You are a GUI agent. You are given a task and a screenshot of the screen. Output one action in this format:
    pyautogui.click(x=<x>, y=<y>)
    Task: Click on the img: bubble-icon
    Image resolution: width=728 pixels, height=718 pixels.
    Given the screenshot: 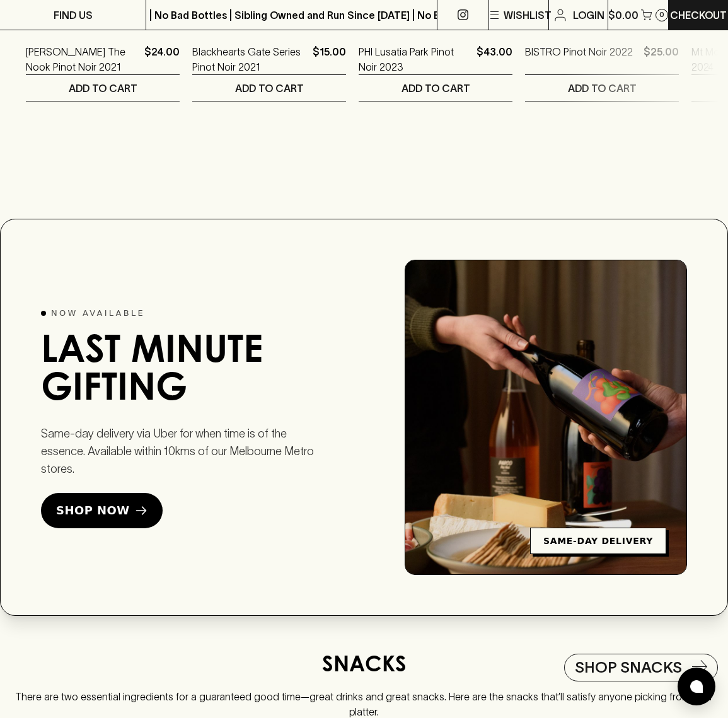 What is the action you would take?
    pyautogui.click(x=696, y=686)
    